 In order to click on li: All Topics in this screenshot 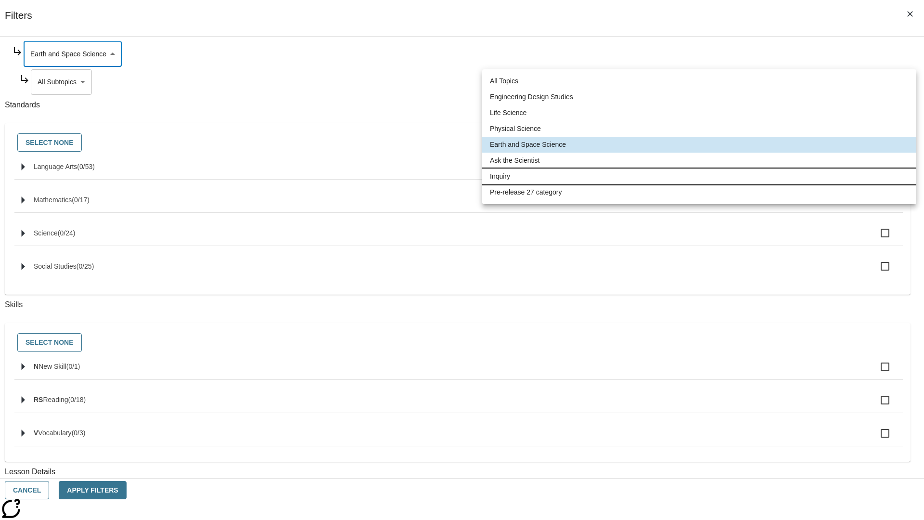, I will do `click(699, 81)`.